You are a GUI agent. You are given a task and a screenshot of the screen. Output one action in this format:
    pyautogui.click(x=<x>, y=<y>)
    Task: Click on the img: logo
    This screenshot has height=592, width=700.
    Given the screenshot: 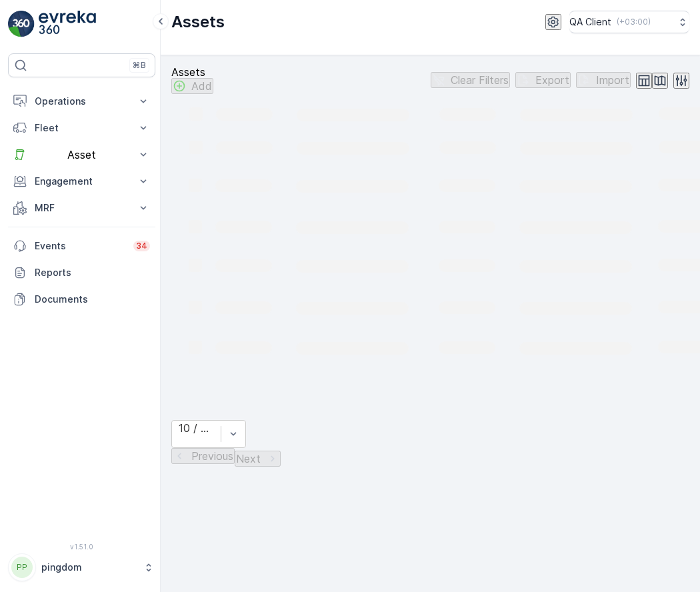 What is the action you would take?
    pyautogui.click(x=21, y=24)
    